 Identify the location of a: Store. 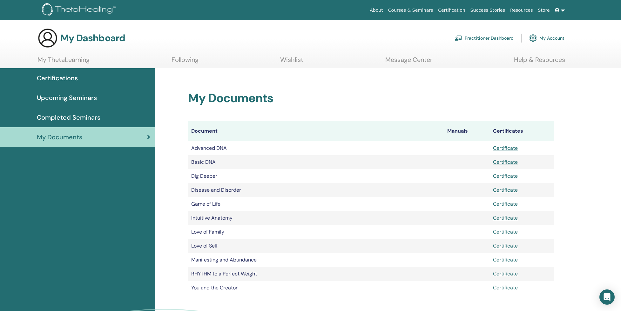
(543, 10).